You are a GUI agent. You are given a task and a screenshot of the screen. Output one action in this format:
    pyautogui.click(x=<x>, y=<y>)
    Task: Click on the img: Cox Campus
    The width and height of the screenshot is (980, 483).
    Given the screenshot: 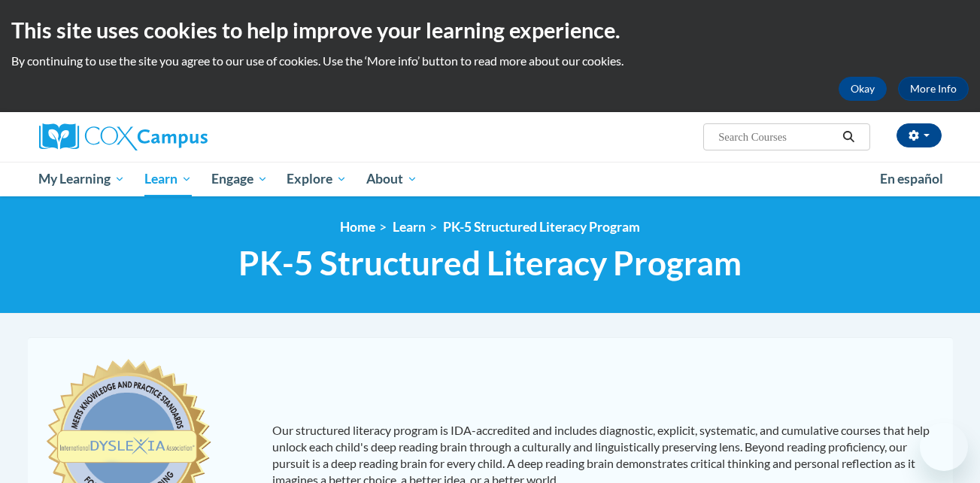 What is the action you would take?
    pyautogui.click(x=123, y=137)
    